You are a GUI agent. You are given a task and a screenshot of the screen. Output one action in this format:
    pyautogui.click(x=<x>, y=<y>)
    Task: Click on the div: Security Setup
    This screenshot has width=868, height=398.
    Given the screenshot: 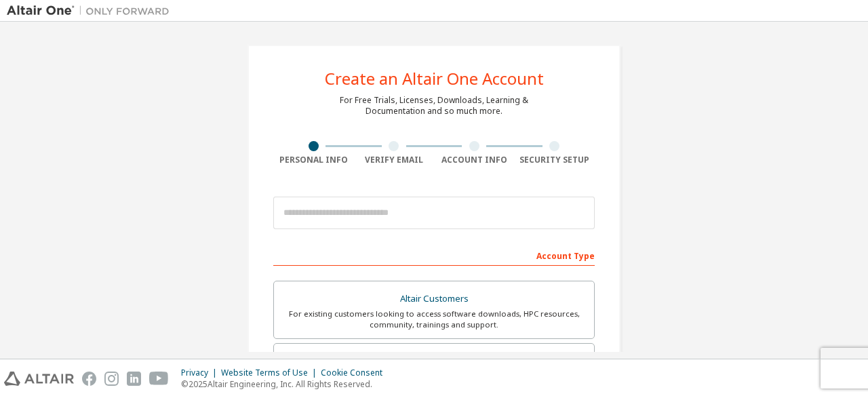 What is the action you would take?
    pyautogui.click(x=555, y=159)
    